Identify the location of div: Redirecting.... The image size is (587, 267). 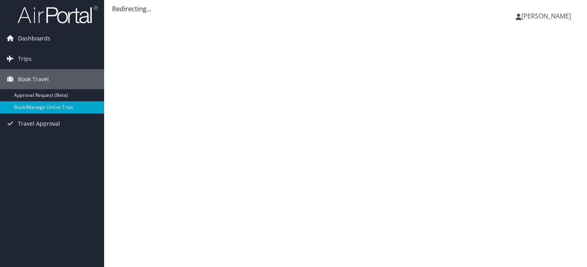
(345, 9).